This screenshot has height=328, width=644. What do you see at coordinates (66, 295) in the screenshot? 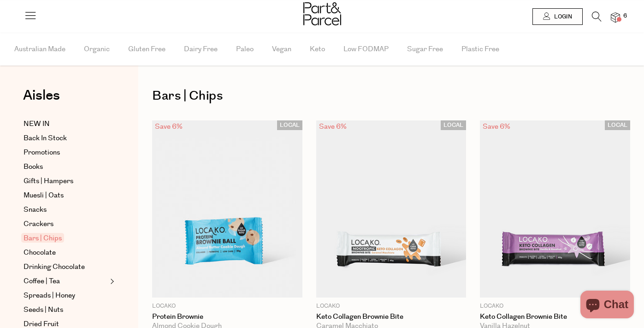
I see `a: Spreads | Honey` at bounding box center [66, 295].